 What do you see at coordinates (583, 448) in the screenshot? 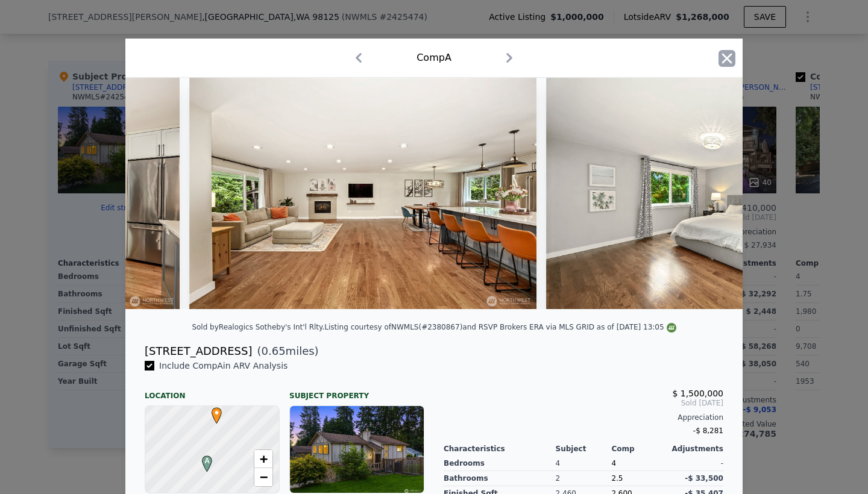
I see `div: Subject` at bounding box center [583, 448].